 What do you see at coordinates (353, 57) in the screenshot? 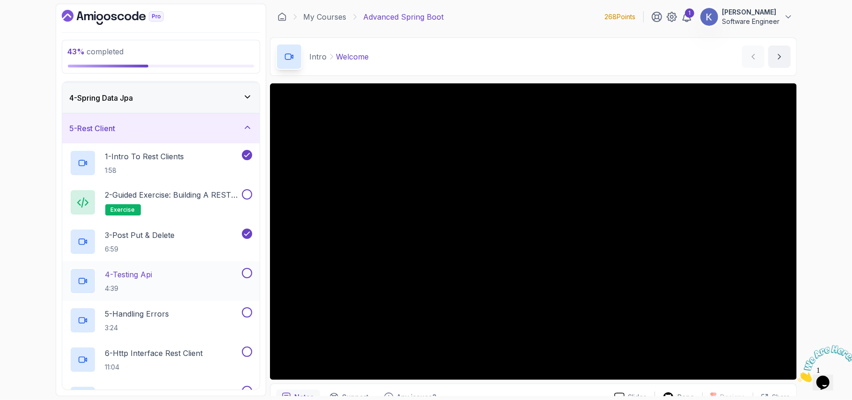
I see `p: Welcome` at bounding box center [353, 57].